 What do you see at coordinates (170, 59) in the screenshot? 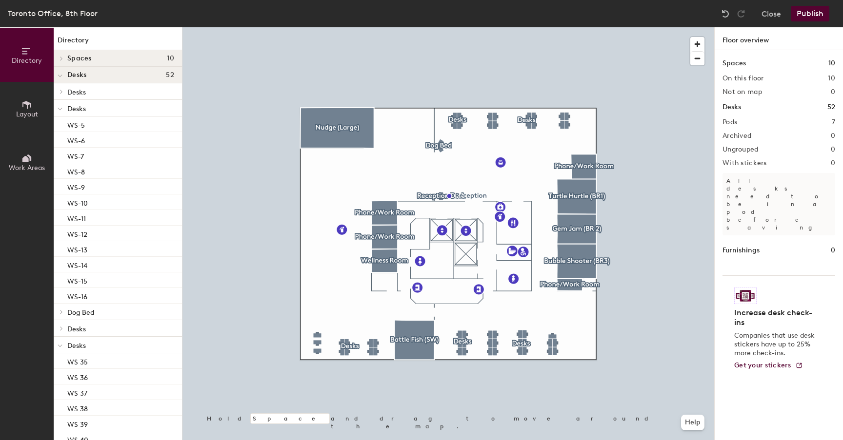
I see `span: 10` at bounding box center [170, 59].